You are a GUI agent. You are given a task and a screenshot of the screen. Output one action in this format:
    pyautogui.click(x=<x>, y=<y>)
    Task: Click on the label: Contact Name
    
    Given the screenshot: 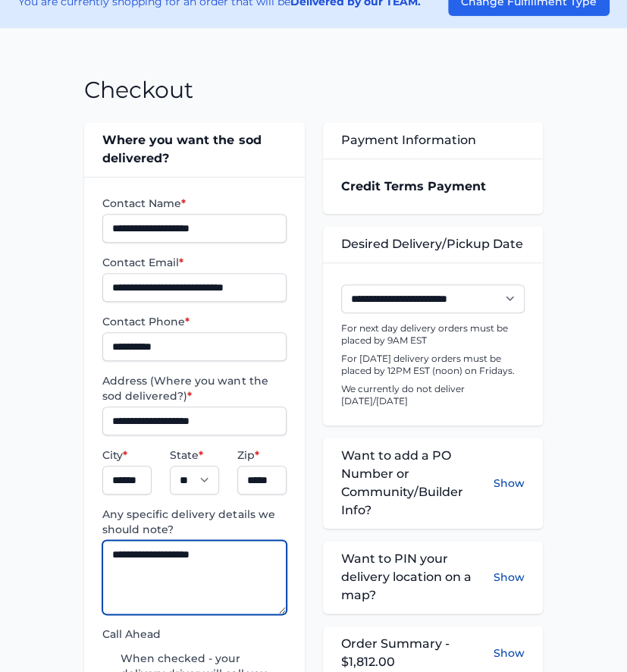 What is the action you would take?
    pyautogui.click(x=194, y=203)
    